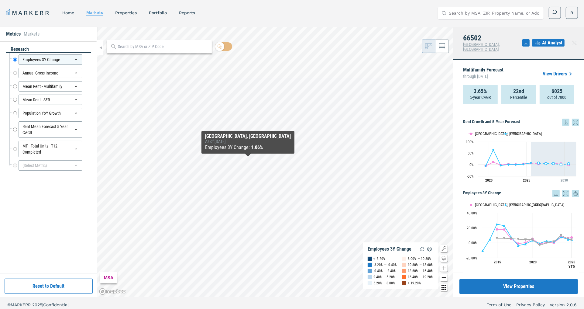 This screenshot has height=309, width=584. What do you see at coordinates (126, 13) in the screenshot?
I see `a: properties` at bounding box center [126, 13].